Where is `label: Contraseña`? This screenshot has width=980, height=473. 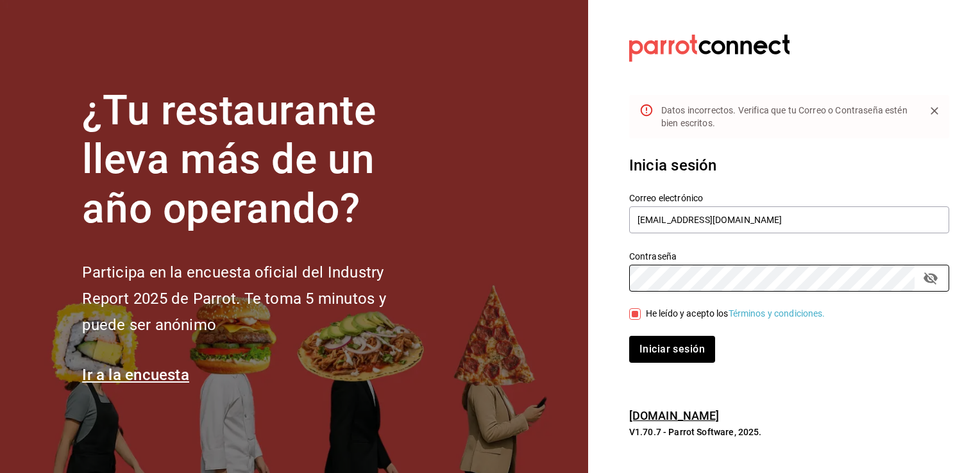
label: Contraseña is located at coordinates (789, 256).